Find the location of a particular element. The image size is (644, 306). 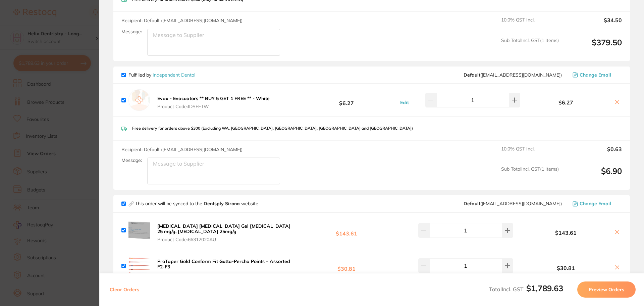

span: Product Code: B00PGGPF00F23 is located at coordinates (226, 275).